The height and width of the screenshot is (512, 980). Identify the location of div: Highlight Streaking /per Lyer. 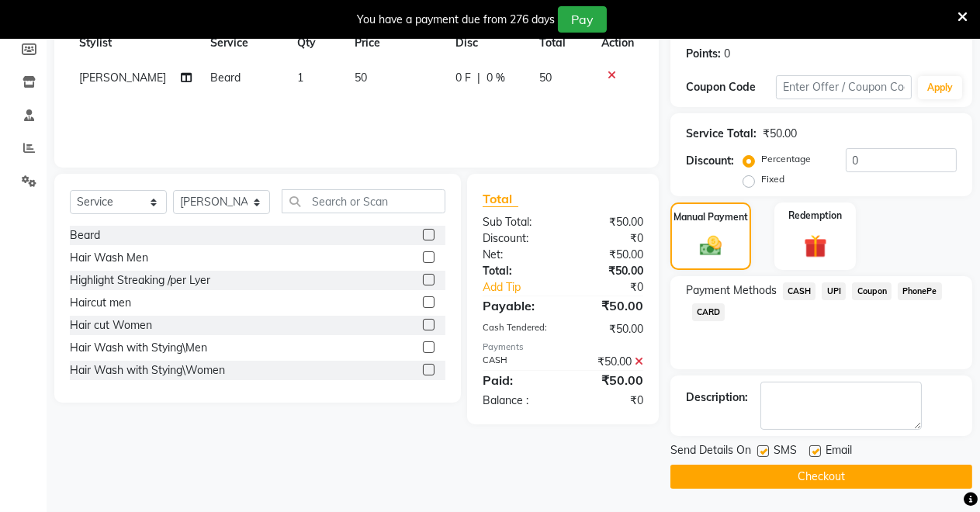
(139, 280).